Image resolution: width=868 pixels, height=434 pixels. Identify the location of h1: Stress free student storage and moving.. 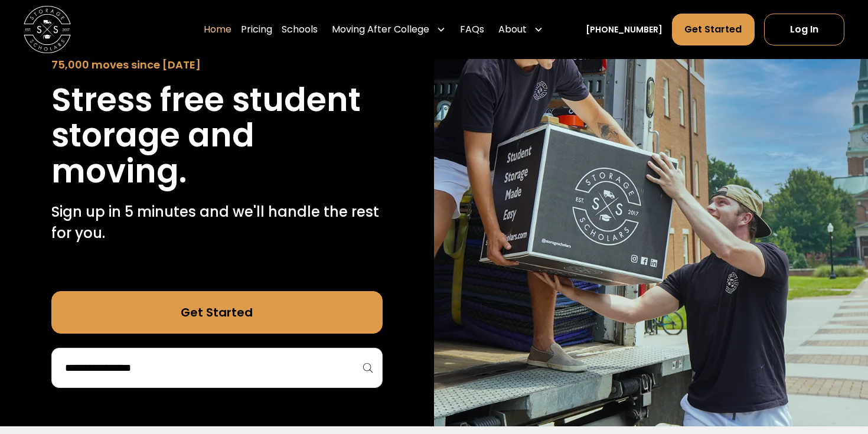
(217, 136).